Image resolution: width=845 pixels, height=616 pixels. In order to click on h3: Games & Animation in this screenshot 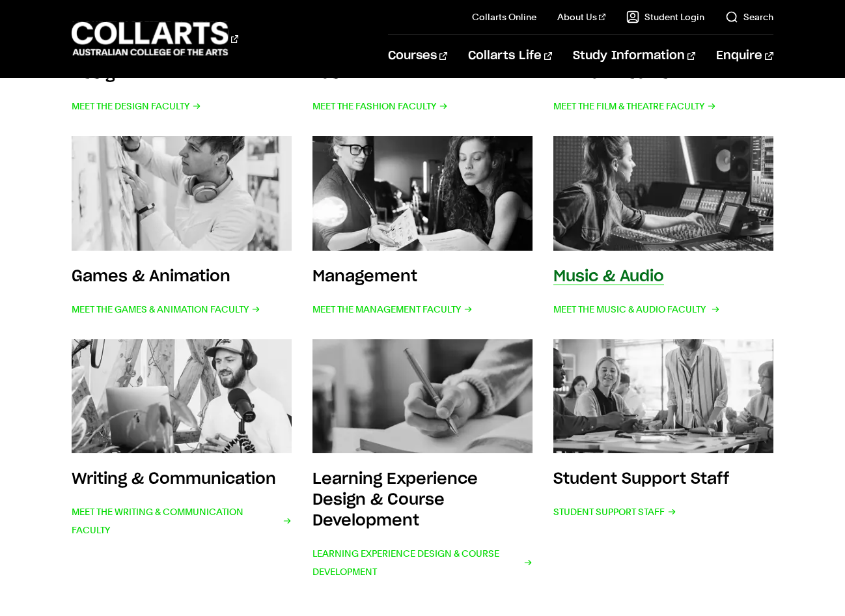, I will do `click(151, 277)`.